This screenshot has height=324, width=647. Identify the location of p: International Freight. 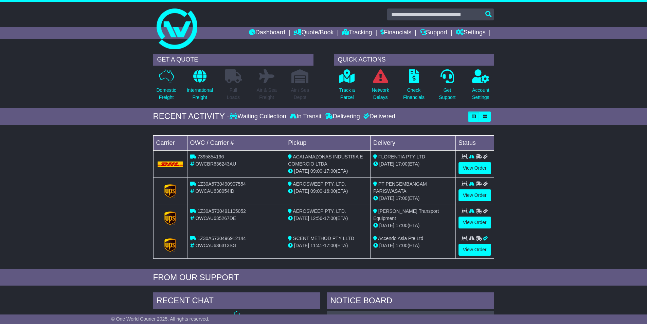
(200, 94).